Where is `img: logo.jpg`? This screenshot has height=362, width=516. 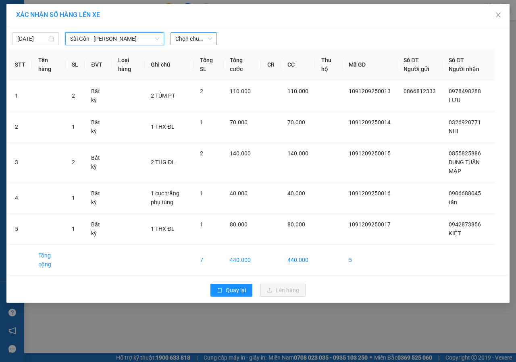
img: logo.jpg is located at coordinates (24, 24).